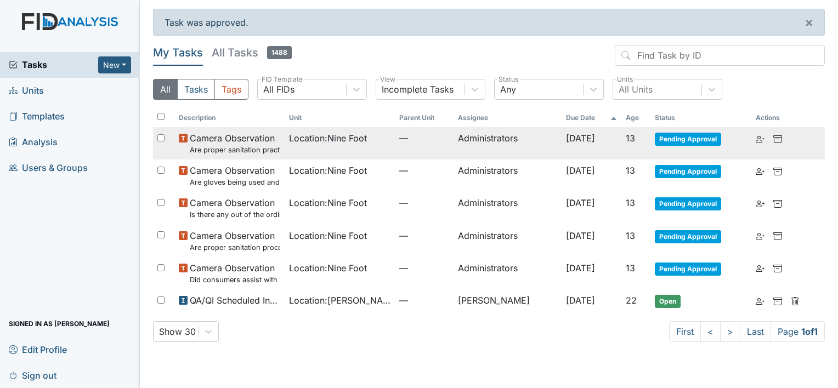  I want to click on span: Camera Observation Are proper sanitation practices used by staff and encouraged with consumers?, so click(235, 143).